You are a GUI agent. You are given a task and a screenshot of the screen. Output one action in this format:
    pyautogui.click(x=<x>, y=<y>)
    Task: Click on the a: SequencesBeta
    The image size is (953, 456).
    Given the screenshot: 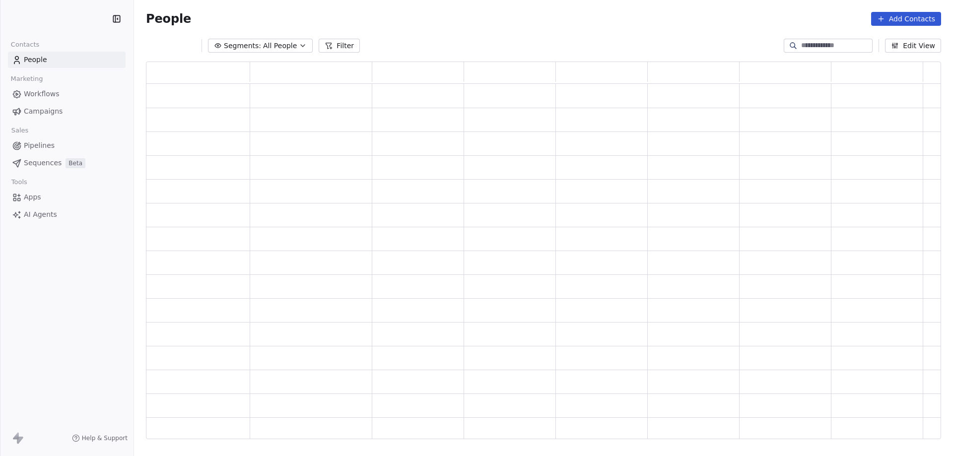 What is the action you would take?
    pyautogui.click(x=67, y=163)
    